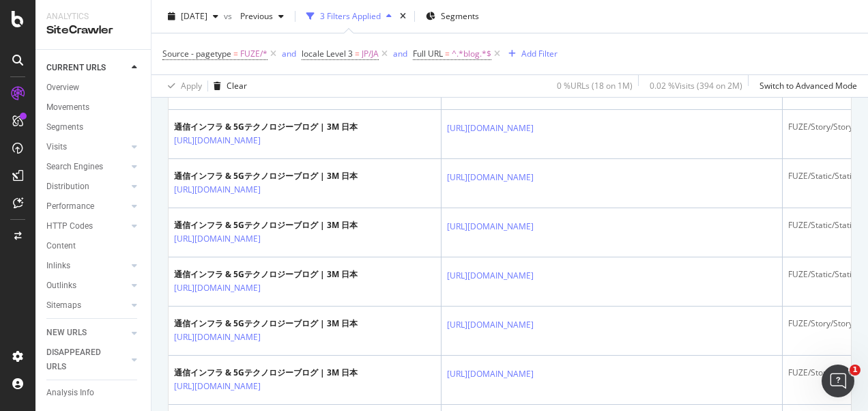 The image size is (868, 411). What do you see at coordinates (87, 265) in the screenshot?
I see `a: Inlinks` at bounding box center [87, 265].